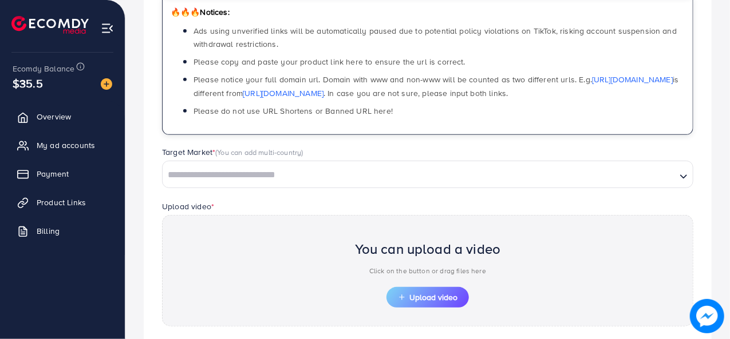  What do you see at coordinates (62, 231) in the screenshot?
I see `a: Billing` at bounding box center [62, 231].